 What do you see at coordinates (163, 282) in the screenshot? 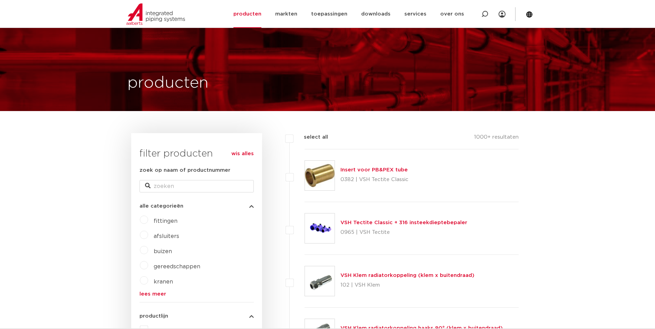
I see `span: kranen` at bounding box center [163, 282].